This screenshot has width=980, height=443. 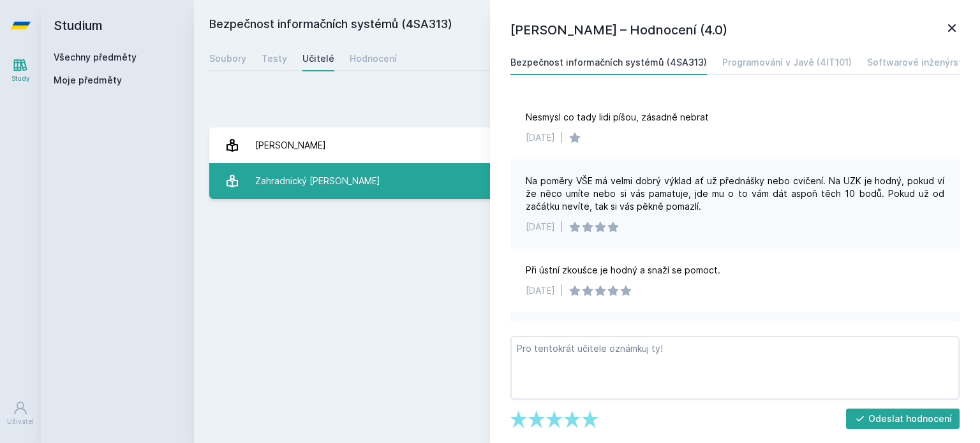 What do you see at coordinates (274, 59) in the screenshot?
I see `a: Testy` at bounding box center [274, 59].